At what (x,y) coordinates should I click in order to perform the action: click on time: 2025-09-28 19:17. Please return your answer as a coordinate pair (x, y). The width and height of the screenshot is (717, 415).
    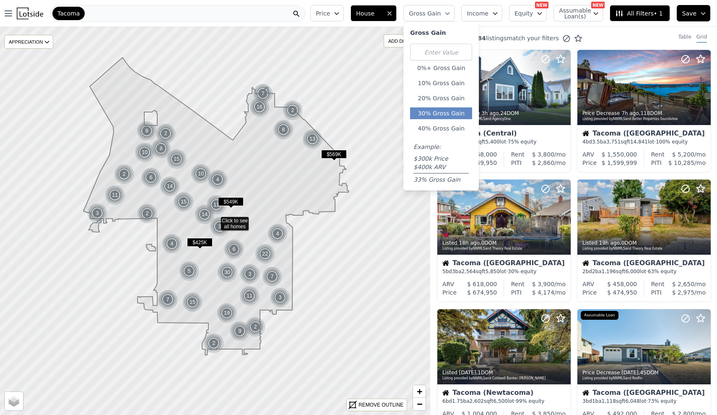
    Looking at the image, I should click on (630, 113).